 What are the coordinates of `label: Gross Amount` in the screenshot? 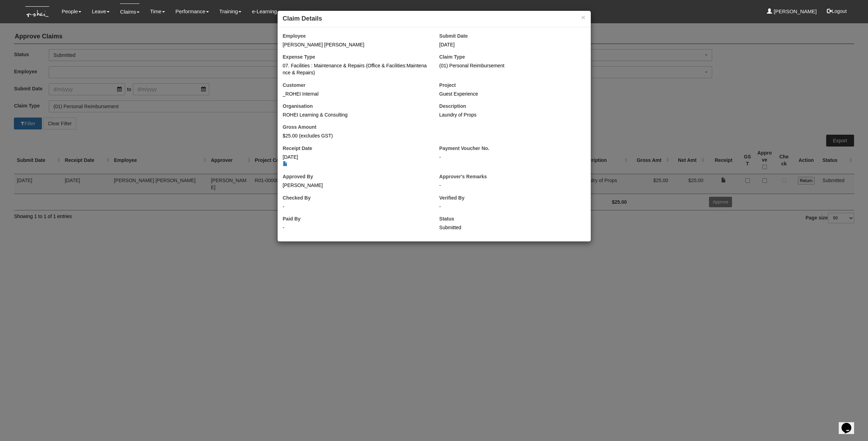 It's located at (300, 127).